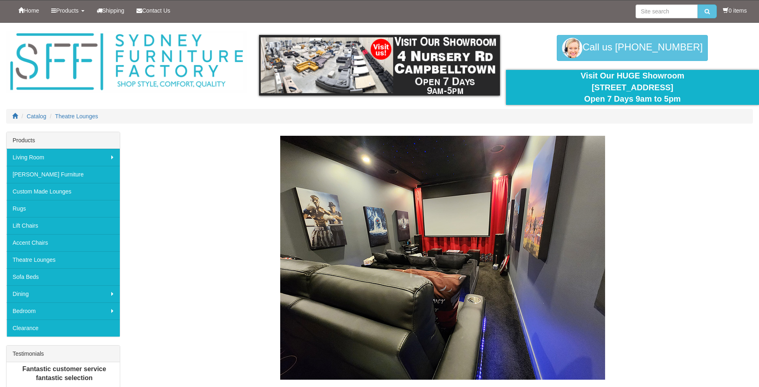  Describe the element at coordinates (153, 11) in the screenshot. I see `a: Contact Us` at that location.